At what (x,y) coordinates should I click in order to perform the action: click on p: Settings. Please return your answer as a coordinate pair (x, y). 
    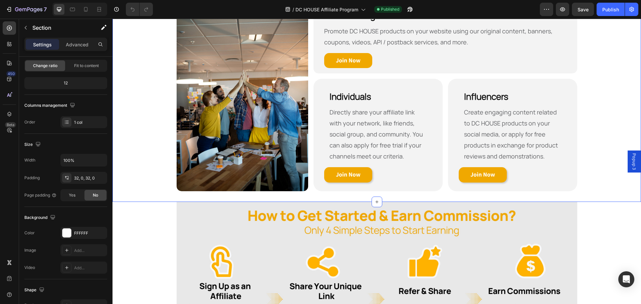
    Looking at the image, I should click on (42, 44).